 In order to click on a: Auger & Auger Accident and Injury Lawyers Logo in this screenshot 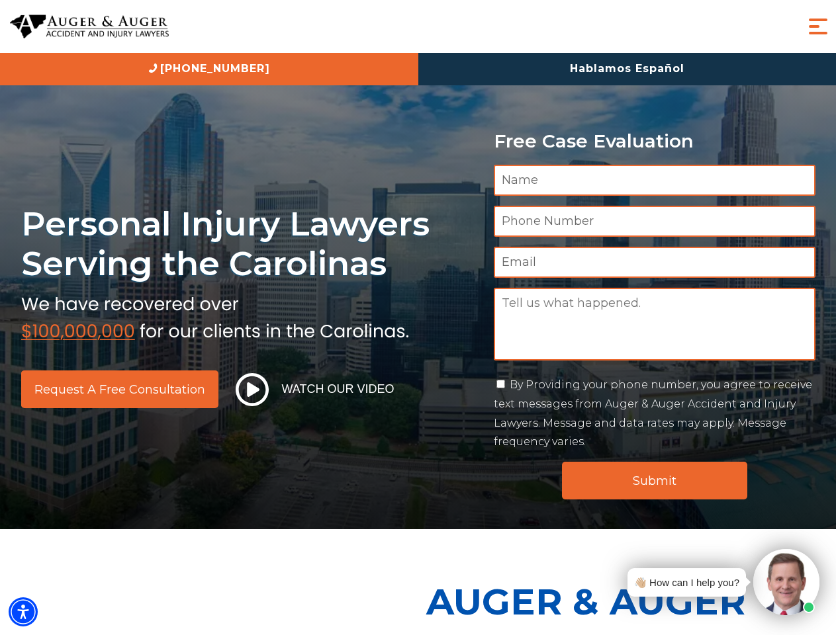, I will do `click(89, 26)`.